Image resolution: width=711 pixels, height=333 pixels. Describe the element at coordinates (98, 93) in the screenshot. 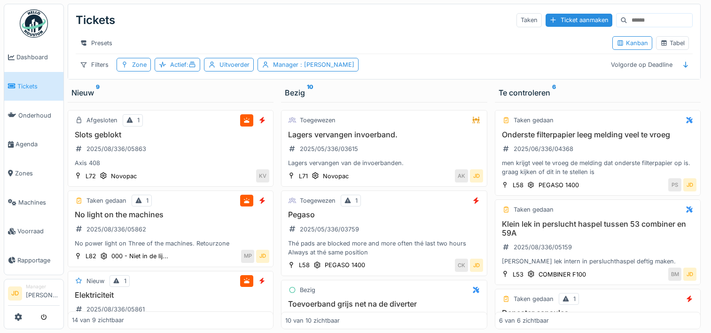

I see `sup: 9` at that location.